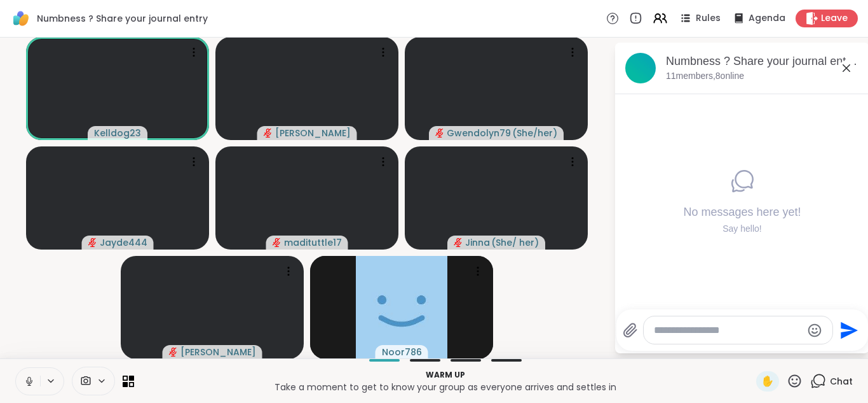 This screenshot has height=403, width=868. Describe the element at coordinates (117, 133) in the screenshot. I see `span: Kelldog23` at that location.